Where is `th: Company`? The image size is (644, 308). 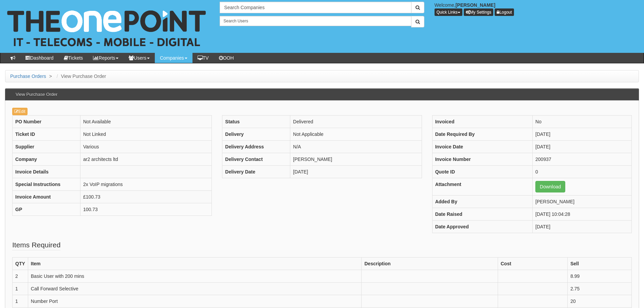
th: Company is located at coordinates (46, 159).